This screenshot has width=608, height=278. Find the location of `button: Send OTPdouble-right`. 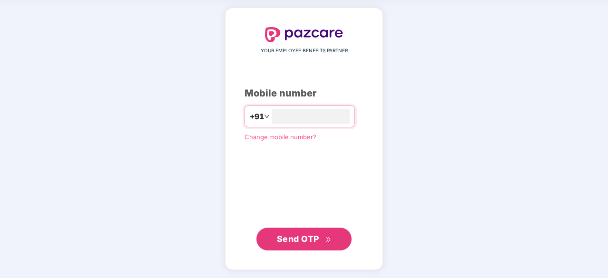

button: Send OTPdouble-right is located at coordinates (304, 239).